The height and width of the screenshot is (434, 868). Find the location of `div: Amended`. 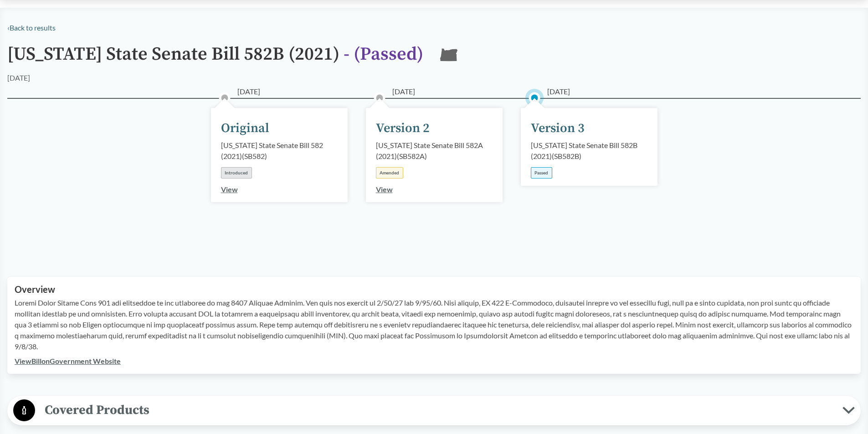

div: Amended is located at coordinates (390, 173).